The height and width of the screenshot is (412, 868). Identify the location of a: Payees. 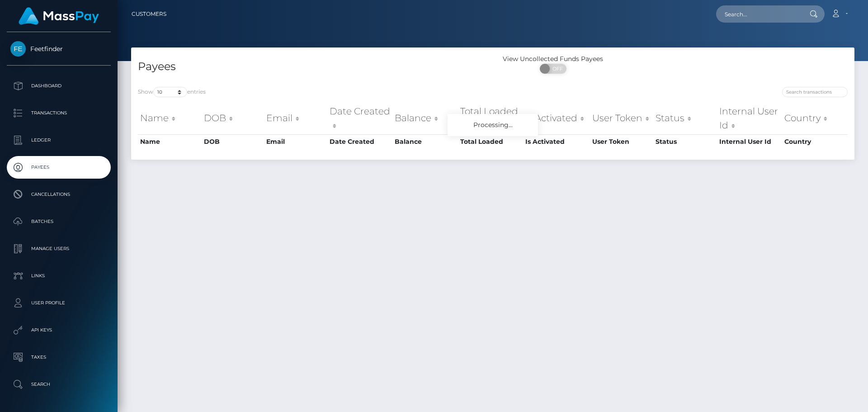
(59, 167).